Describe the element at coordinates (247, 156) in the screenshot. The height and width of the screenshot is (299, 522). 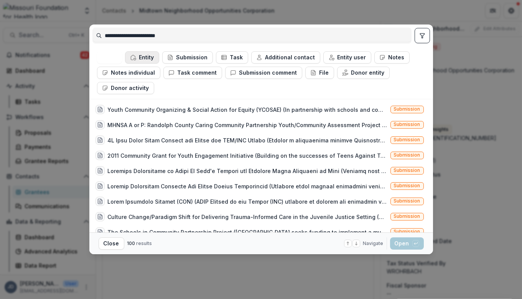
I see `div: 2011 Community Grant for Youth Engagement Initiative (Building on the successes of Teens Against ...` at that location.